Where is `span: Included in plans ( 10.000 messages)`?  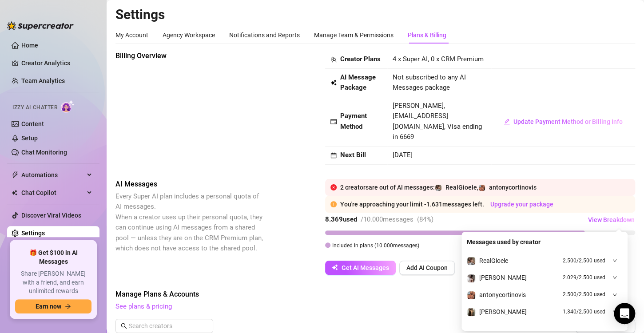 span: Included in plans ( 10.000 messages) is located at coordinates (376, 246).